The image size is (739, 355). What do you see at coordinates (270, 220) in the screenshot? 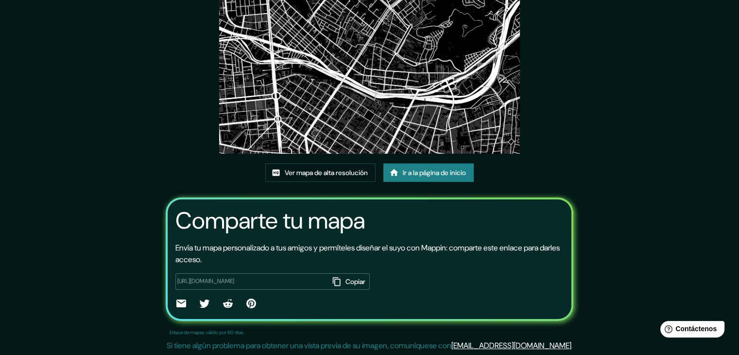
I see `font: Comparte tu mapa` at bounding box center [270, 220].